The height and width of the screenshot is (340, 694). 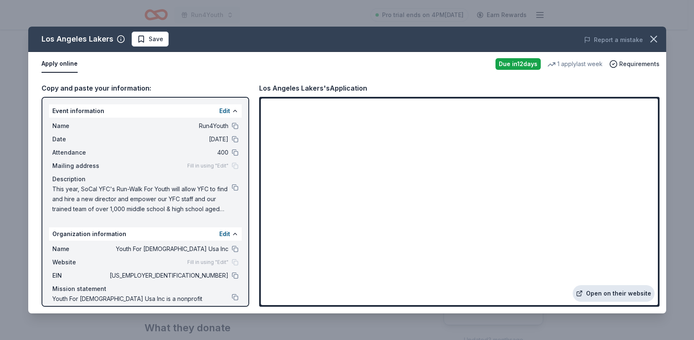 What do you see at coordinates (575, 64) in the screenshot?
I see `div: 1 apply last week` at bounding box center [575, 64].